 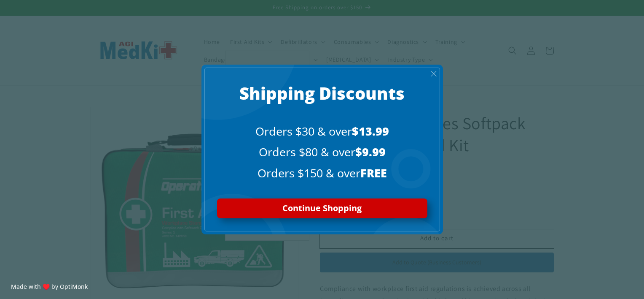 I want to click on span: Orders $80 & over, so click(x=307, y=151).